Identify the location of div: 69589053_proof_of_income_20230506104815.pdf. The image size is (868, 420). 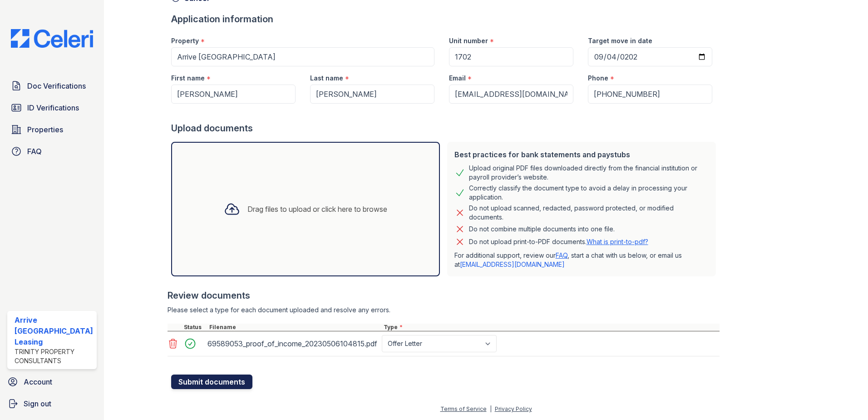
(293, 344).